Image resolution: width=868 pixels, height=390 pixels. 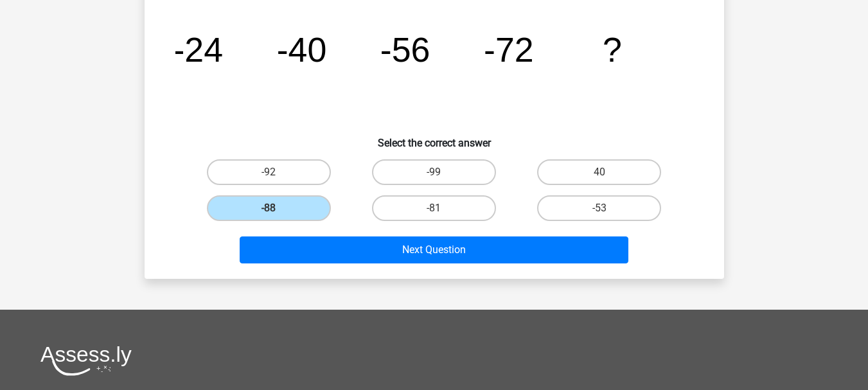 I want to click on tspan: -72, so click(x=509, y=50).